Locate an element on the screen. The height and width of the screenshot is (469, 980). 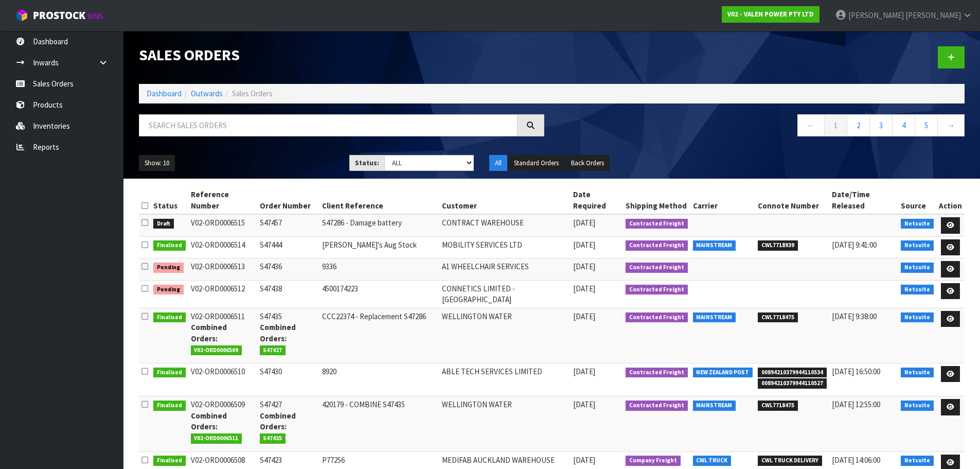
td: A1 WHEELCHAIR SERVICES is located at coordinates (505, 269).